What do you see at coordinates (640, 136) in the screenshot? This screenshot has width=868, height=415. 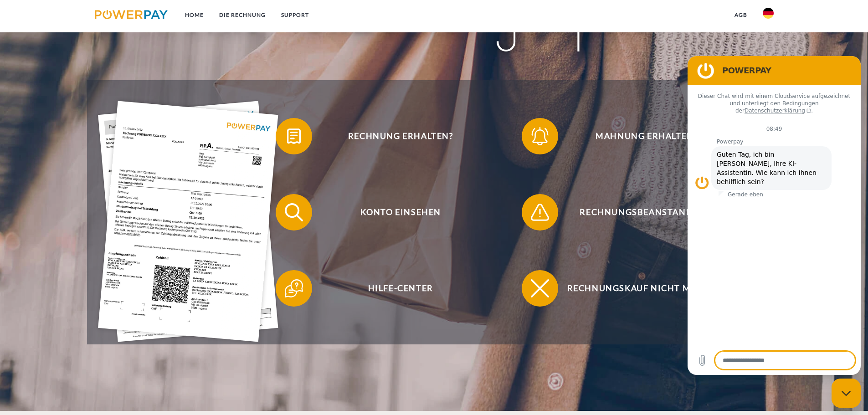 I see `button: Mahnung erhalten?` at bounding box center [640, 136].